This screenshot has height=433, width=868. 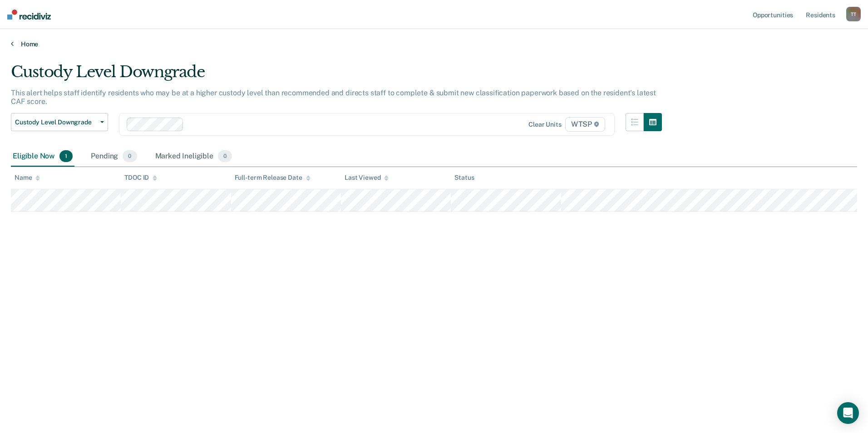 I want to click on button: TT, so click(x=853, y=14).